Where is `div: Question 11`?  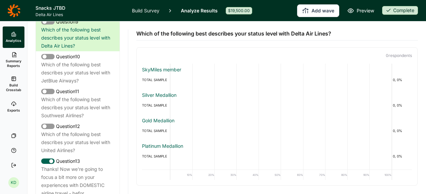 div: Question 11 is located at coordinates (78, 91).